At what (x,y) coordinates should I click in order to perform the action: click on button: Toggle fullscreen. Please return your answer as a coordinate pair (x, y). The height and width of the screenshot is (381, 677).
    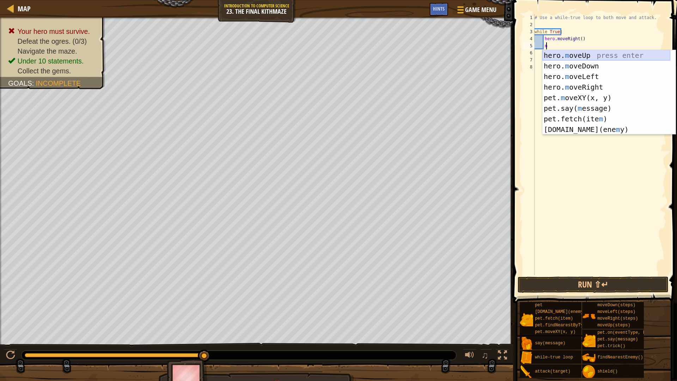
    Looking at the image, I should click on (503, 356).